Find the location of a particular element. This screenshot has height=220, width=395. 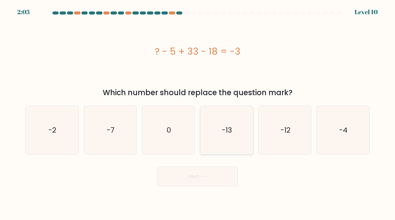

div: ? - 5 + 33 - 18 = -3 is located at coordinates (198, 51).